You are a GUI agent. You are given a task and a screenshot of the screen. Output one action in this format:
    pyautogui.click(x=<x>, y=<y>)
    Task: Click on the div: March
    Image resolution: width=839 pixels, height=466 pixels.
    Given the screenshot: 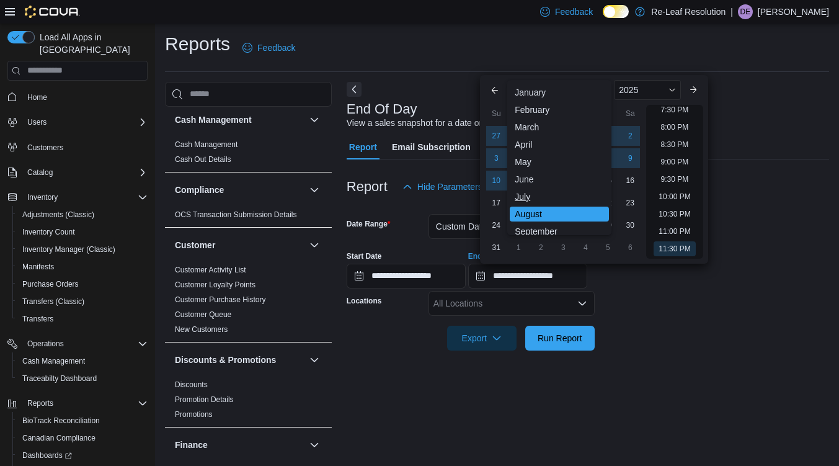 What is the action you would take?
    pyautogui.click(x=559, y=127)
    